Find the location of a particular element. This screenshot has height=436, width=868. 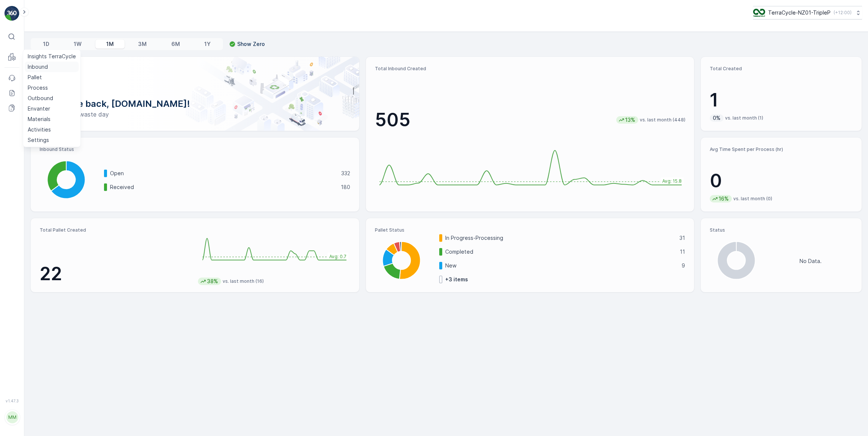

p: vs. last month (1) is located at coordinates (744, 118).